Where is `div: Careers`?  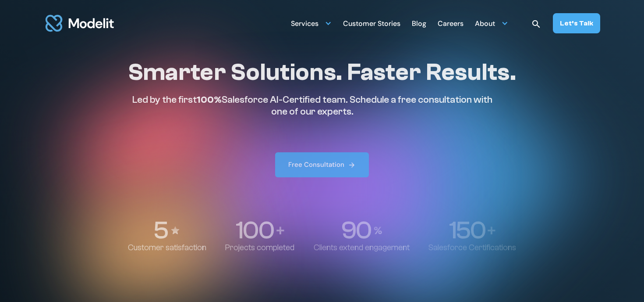 div: Careers is located at coordinates (450, 24).